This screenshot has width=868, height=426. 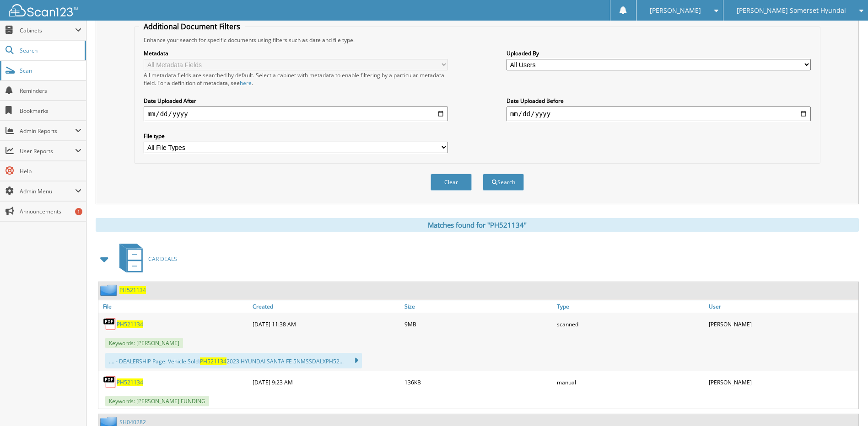 What do you see at coordinates (50, 51) in the screenshot?
I see `span: Search` at bounding box center [50, 51].